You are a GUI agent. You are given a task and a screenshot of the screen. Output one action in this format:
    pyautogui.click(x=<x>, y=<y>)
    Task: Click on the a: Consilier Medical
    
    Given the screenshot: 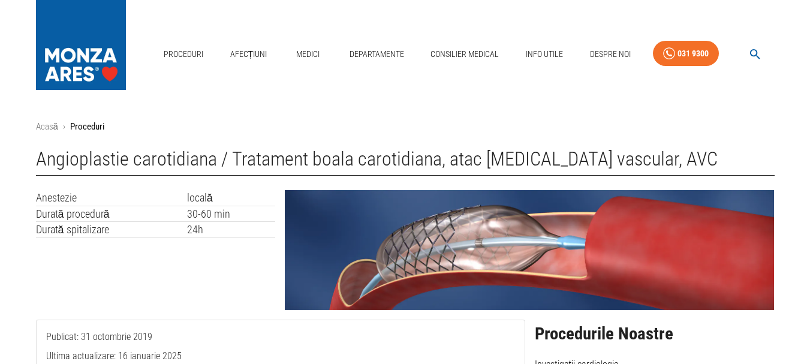 What is the action you would take?
    pyautogui.click(x=465, y=54)
    